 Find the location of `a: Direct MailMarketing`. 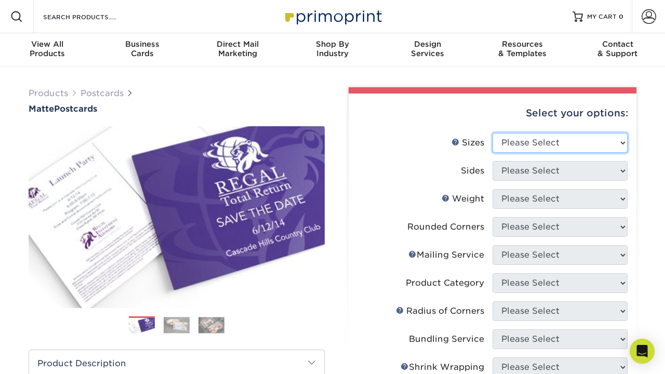

a: Direct MailMarketing is located at coordinates (237, 50).